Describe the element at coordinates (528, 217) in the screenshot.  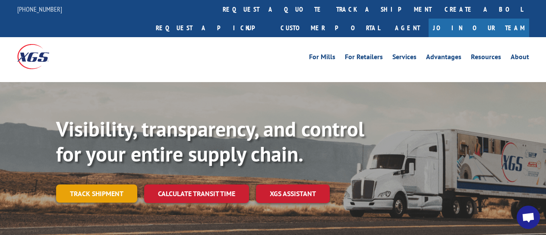
I see `div: Open chat` at that location.